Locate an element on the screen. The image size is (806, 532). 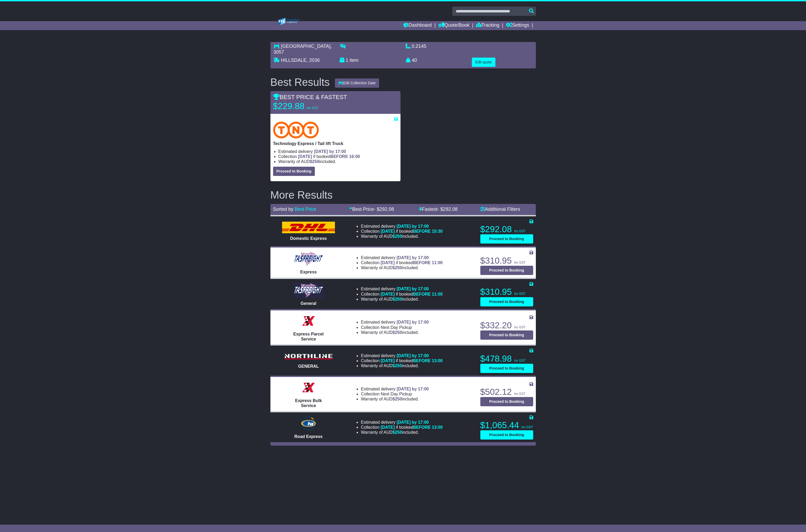
img: Border Express: Express Parcel Service is located at coordinates (309, 321).